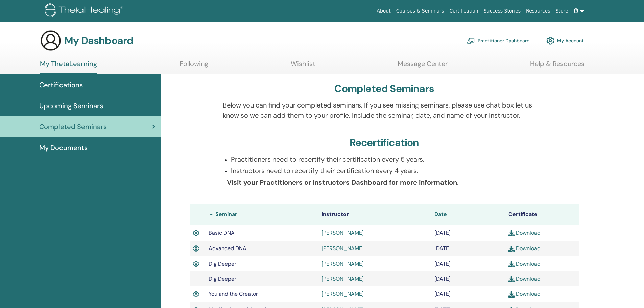 The image size is (644, 308). What do you see at coordinates (85, 11) in the screenshot?
I see `img: logo.png` at bounding box center [85, 11].